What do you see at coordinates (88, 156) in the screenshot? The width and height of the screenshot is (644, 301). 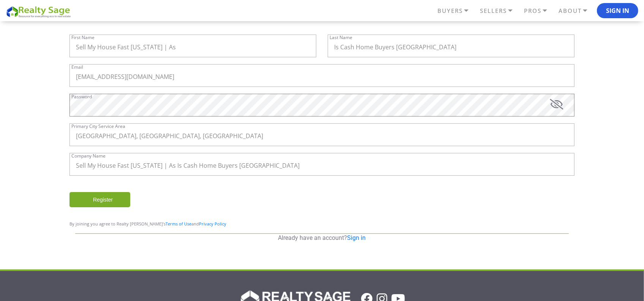 I see `label: Company Name` at bounding box center [88, 156].